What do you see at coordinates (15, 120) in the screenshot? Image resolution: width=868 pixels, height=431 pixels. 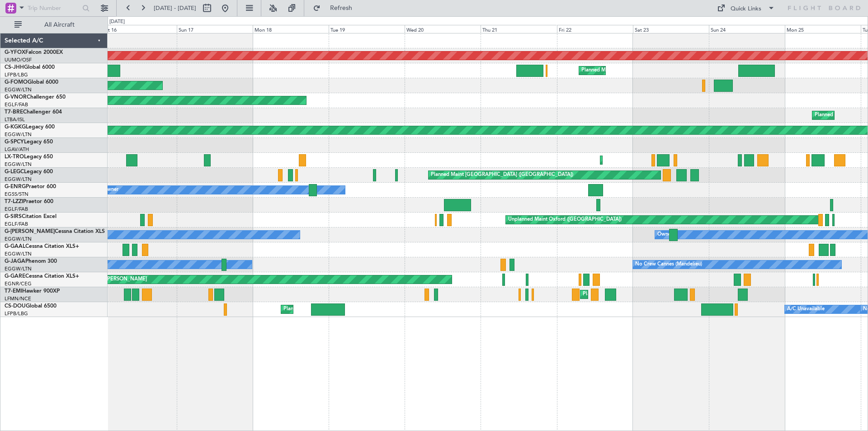 I see `a: LTBA/ISL` at bounding box center [15, 120].